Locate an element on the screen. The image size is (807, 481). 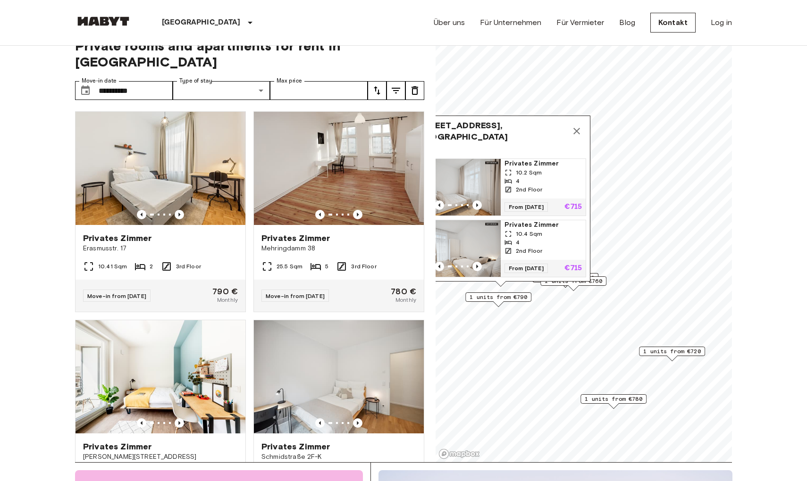
a: Über uns is located at coordinates (449, 23).